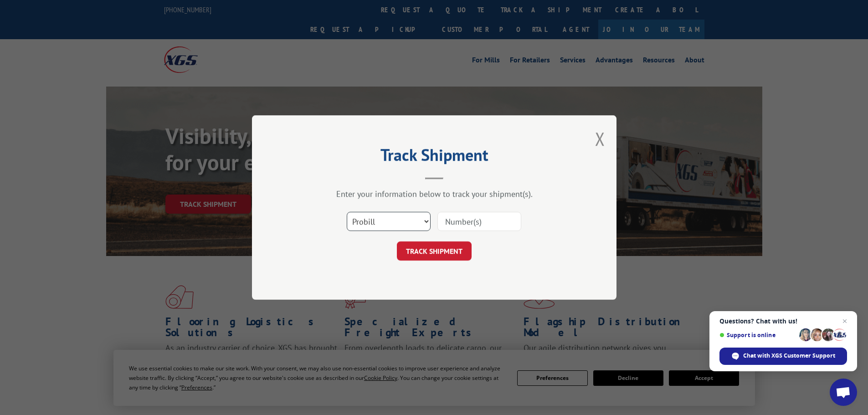 The height and width of the screenshot is (415, 868). What do you see at coordinates (783, 322) in the screenshot?
I see `span: Questions? Chat with us!` at bounding box center [783, 322].